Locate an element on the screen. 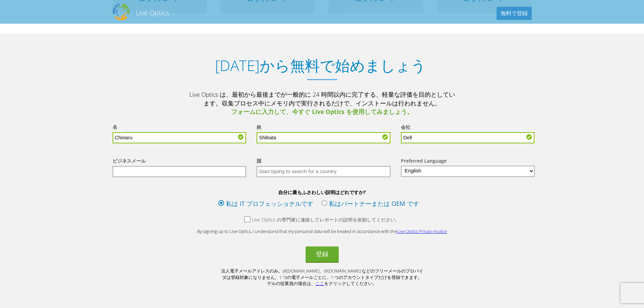 The height and width of the screenshot is (308, 644). span: フォームに入力して、今すぐ Live Optics を使用してみましょう。 is located at coordinates (322, 112).